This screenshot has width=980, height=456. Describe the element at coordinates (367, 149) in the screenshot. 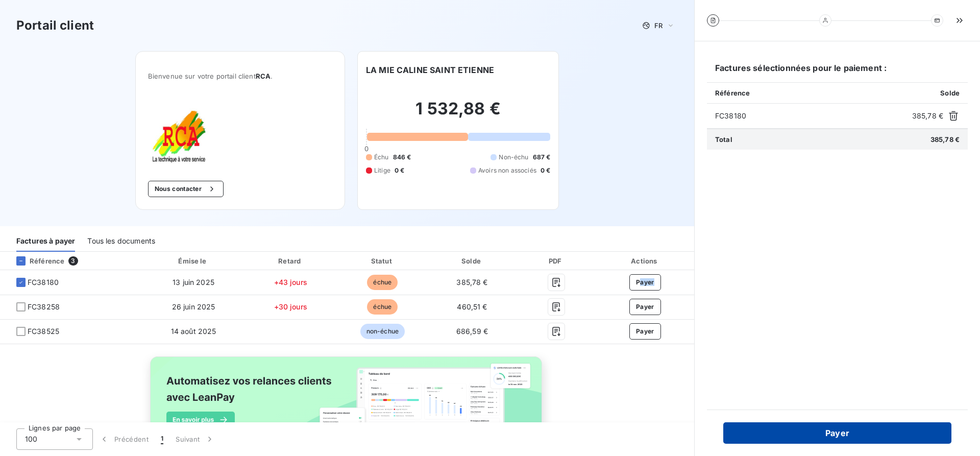

I see `span: 0` at that location.